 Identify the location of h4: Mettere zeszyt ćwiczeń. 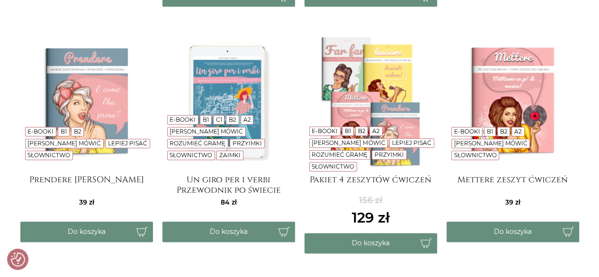
(513, 184).